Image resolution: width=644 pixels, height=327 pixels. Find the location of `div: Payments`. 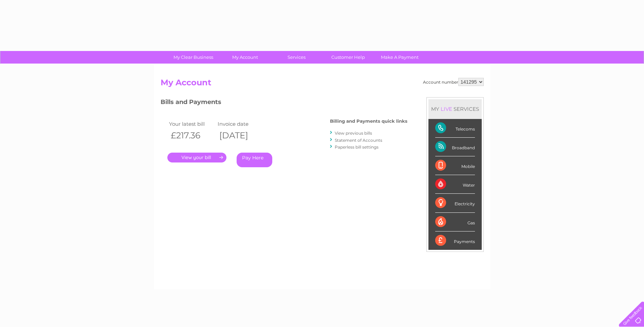

div: Payments is located at coordinates (455, 241).